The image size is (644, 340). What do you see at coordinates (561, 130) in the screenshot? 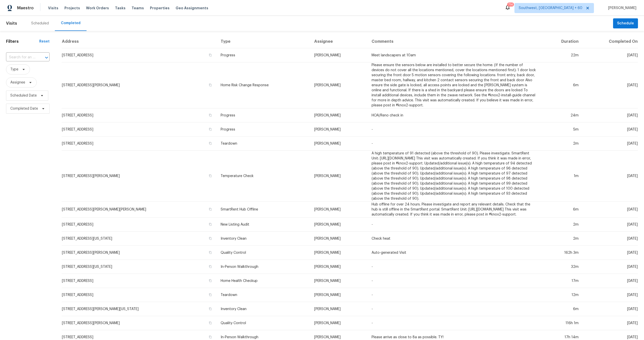
I see `td: 5m` at bounding box center [561, 130].